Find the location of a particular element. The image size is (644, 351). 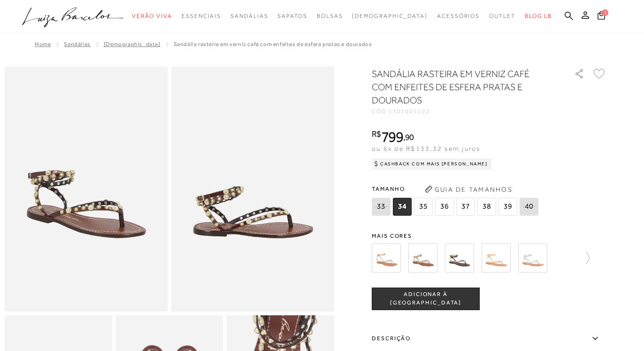

button: Guia de Tamanhos is located at coordinates (468, 189).